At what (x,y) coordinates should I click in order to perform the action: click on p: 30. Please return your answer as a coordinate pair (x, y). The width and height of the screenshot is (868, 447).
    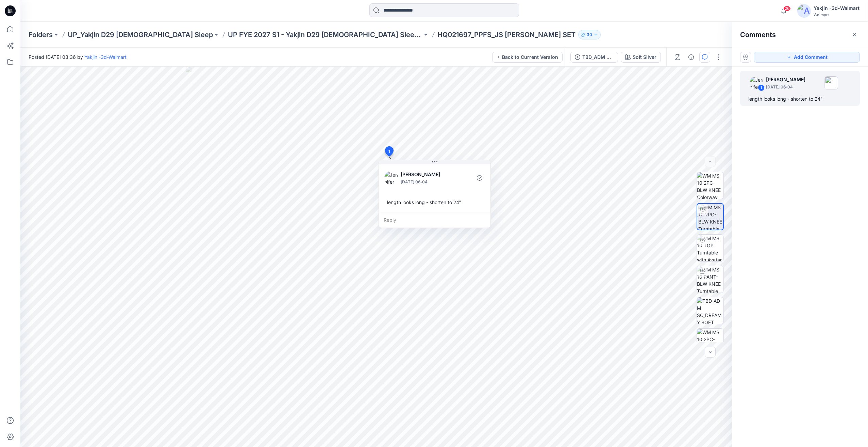
    Looking at the image, I should click on (590, 35).